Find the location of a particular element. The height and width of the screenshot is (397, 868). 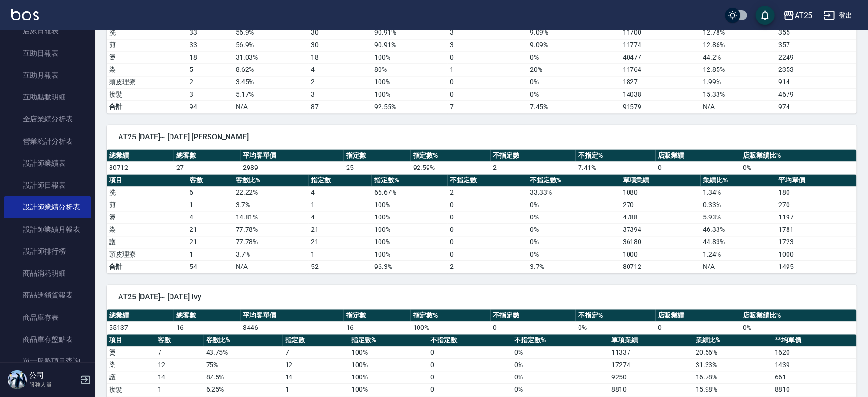

td: 16 is located at coordinates (207, 327).